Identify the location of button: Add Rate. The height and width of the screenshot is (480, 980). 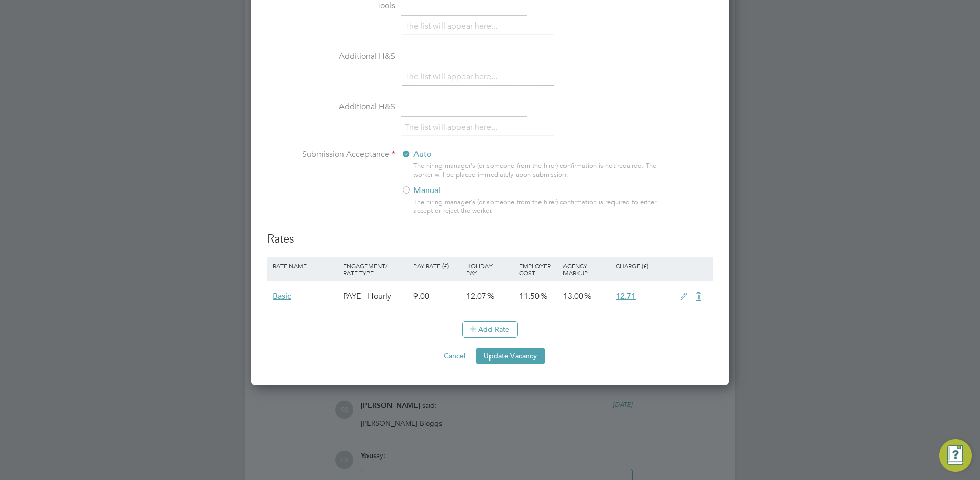
(490, 329).